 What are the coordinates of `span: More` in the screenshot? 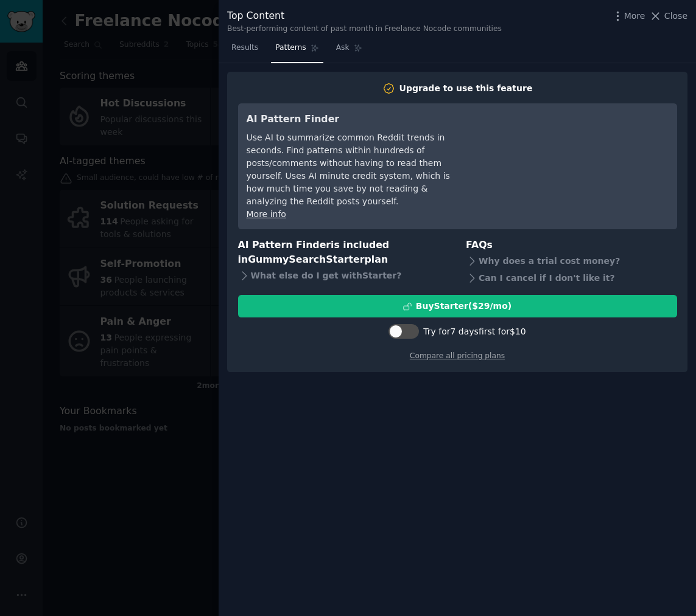 It's located at (634, 16).